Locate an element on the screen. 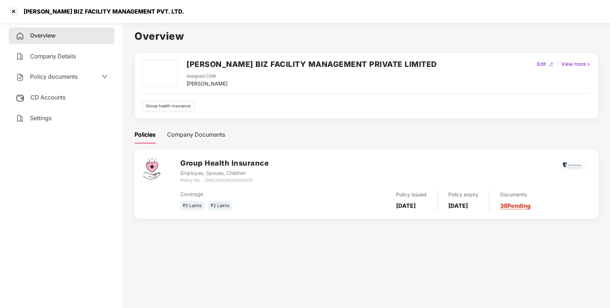  a: 38 Pending is located at coordinates (515, 206).